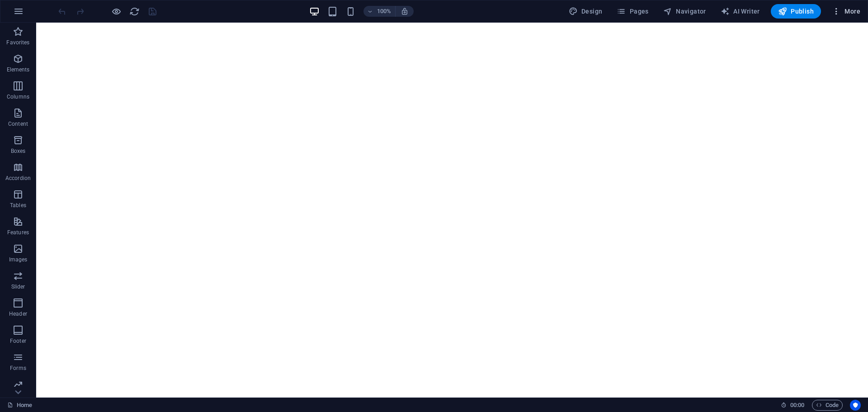 This screenshot has height=412, width=868. Describe the element at coordinates (632, 11) in the screenshot. I see `button: Pages` at that location.